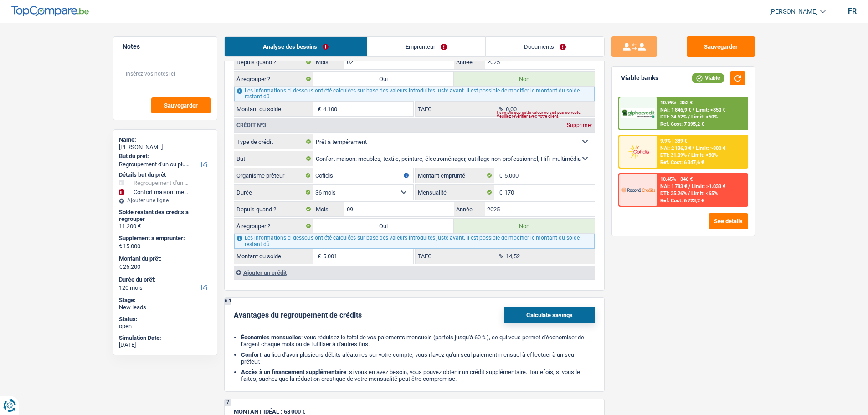 The width and height of the screenshot is (868, 415). I want to click on div: Status:, so click(165, 320).